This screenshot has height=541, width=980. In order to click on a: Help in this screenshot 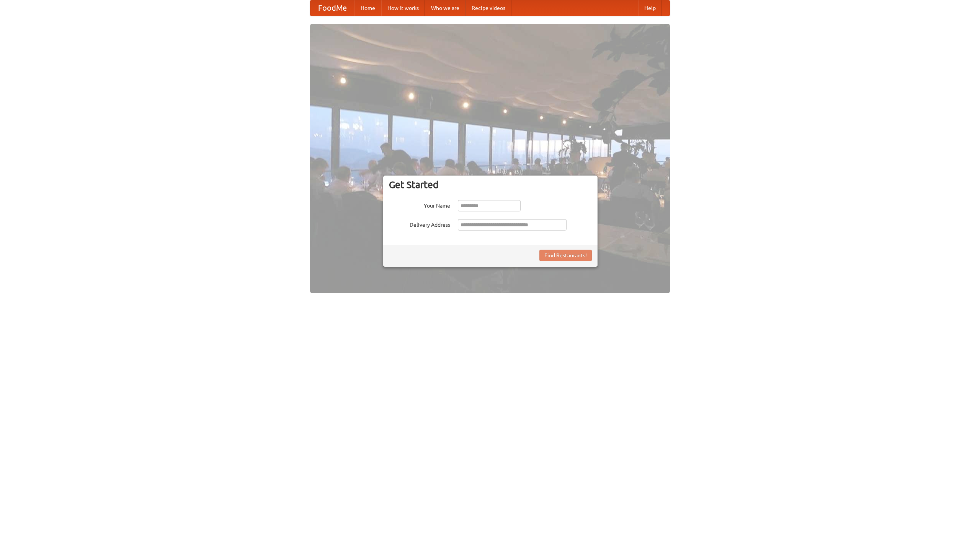, I will do `click(650, 8)`.